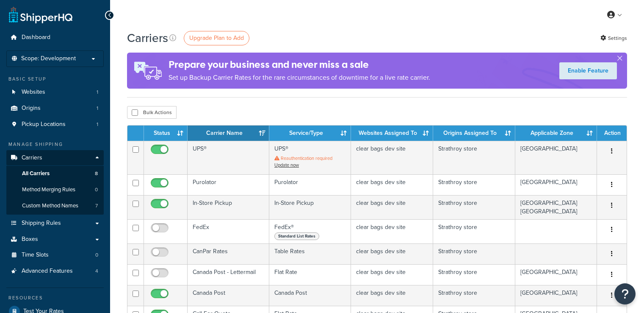 The height and width of the screenshot is (313, 644). Describe the element at coordinates (306, 158) in the screenshot. I see `span: Reauthentication required` at that location.